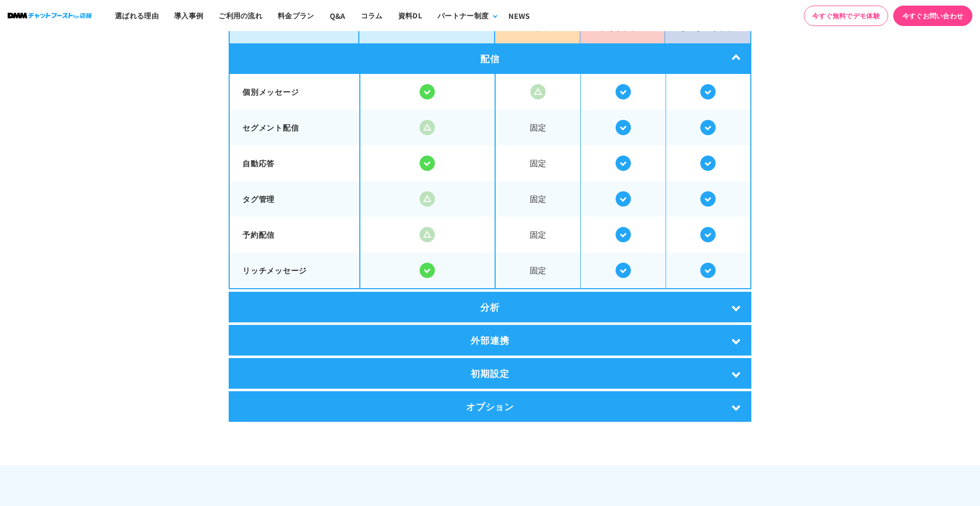  I want to click on p: 自動応答, so click(295, 163).